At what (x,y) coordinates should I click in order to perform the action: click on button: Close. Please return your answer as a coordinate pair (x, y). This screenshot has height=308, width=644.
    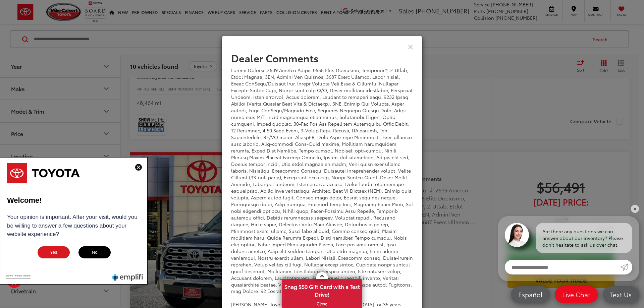
    Looking at the image, I should click on (411, 46).